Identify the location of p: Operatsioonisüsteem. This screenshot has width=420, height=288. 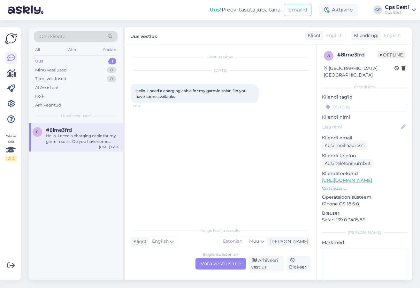
(364, 197).